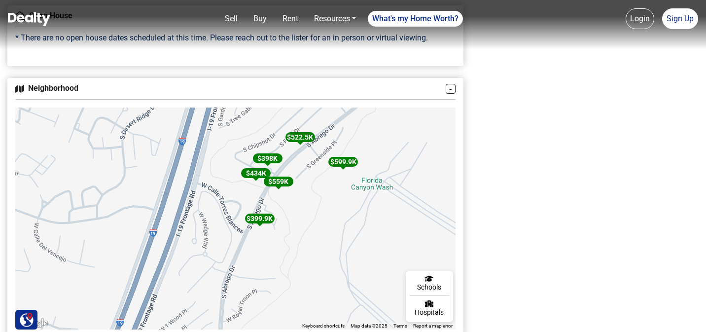 This screenshot has width=706, height=332. What do you see at coordinates (278, 181) in the screenshot?
I see `span: $ 559K` at bounding box center [278, 181].